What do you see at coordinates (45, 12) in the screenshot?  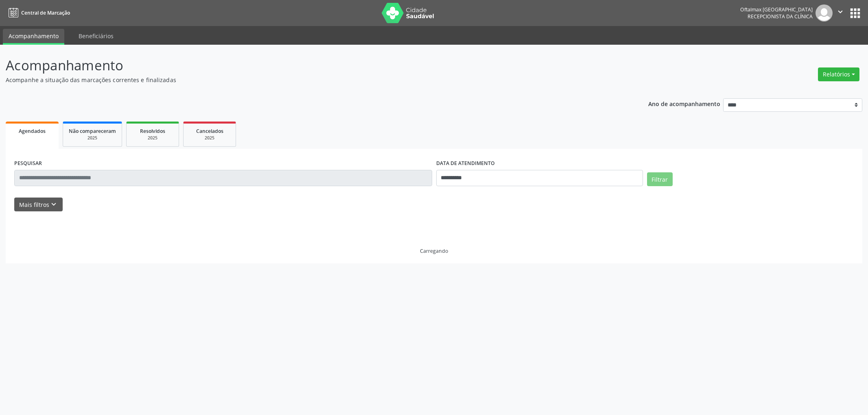 I see `span: Central de Marcação` at bounding box center [45, 12].